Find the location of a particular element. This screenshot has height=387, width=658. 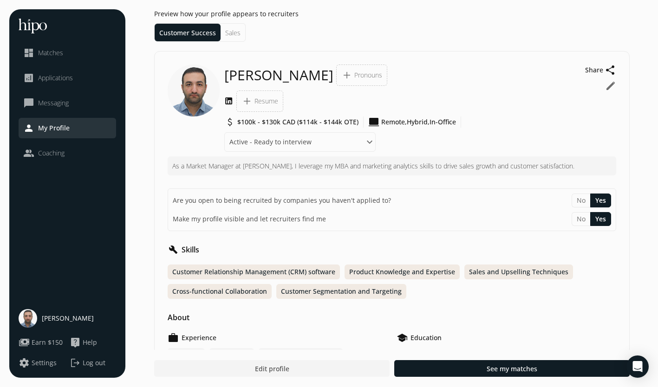

h1: Preview how your profile appears to recruiters is located at coordinates (392, 14).